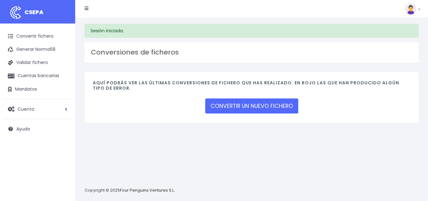 The height and width of the screenshot is (201, 428). Describe the element at coordinates (251, 31) in the screenshot. I see `div: Sesión iniciada.` at that location.